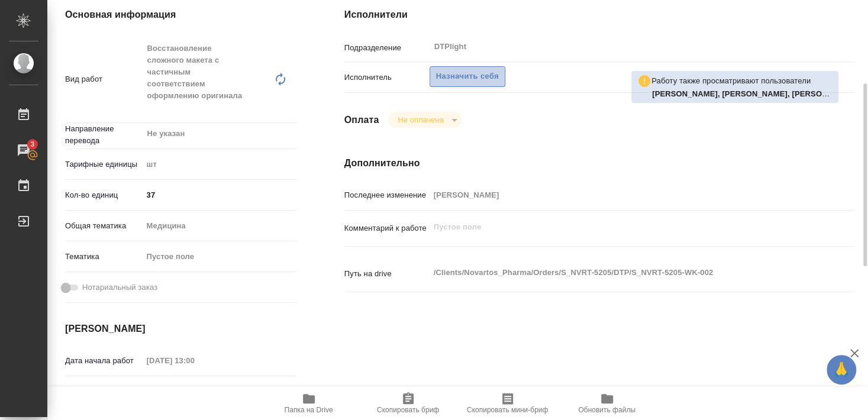 This screenshot has height=420, width=868. Describe the element at coordinates (387, 228) in the screenshot. I see `p: Комментарий к работе` at that location.